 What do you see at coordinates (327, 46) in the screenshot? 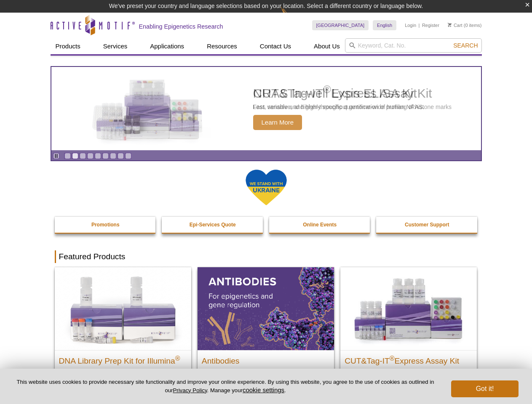
I see `a: About Us` at bounding box center [327, 46].